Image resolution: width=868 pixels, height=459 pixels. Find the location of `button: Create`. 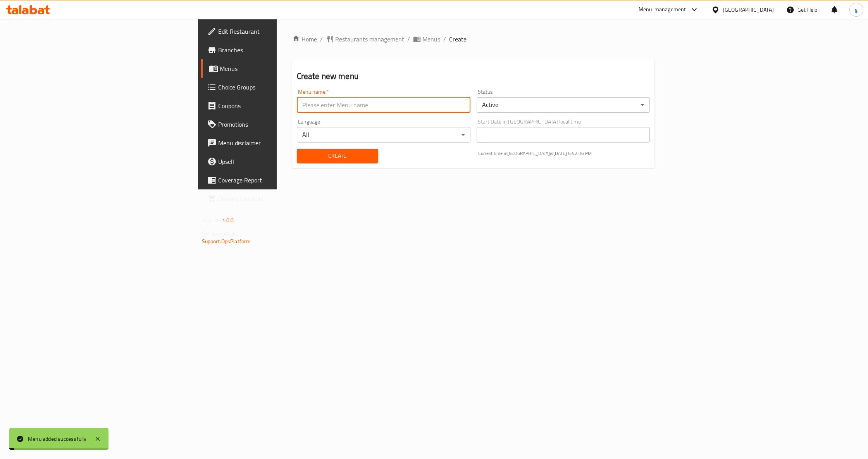

button: Create is located at coordinates (337, 156).